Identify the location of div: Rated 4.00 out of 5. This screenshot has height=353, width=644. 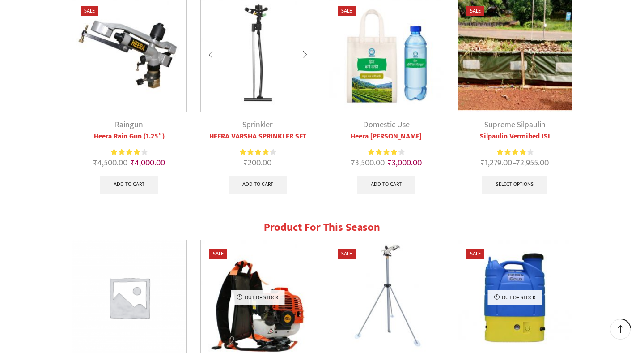
(129, 152).